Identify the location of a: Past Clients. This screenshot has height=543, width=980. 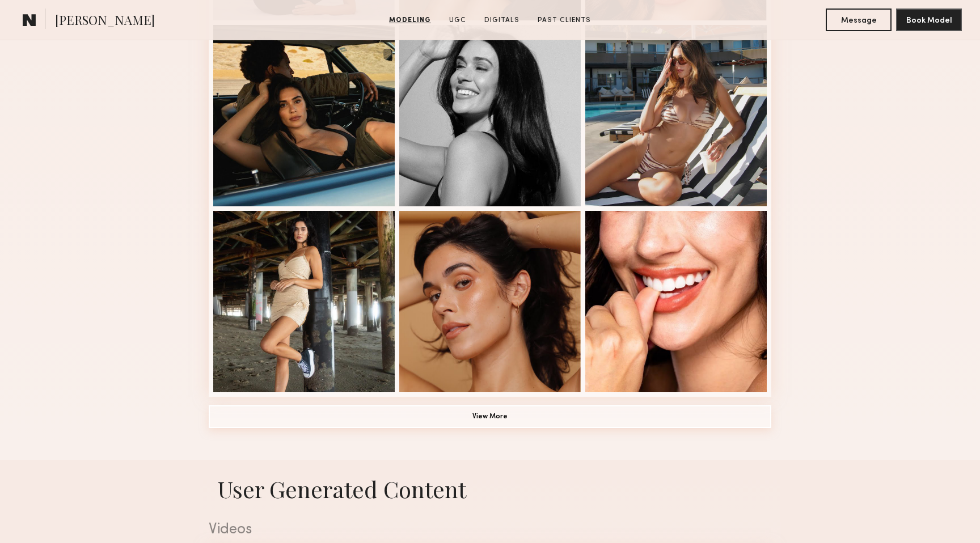
(565, 21).